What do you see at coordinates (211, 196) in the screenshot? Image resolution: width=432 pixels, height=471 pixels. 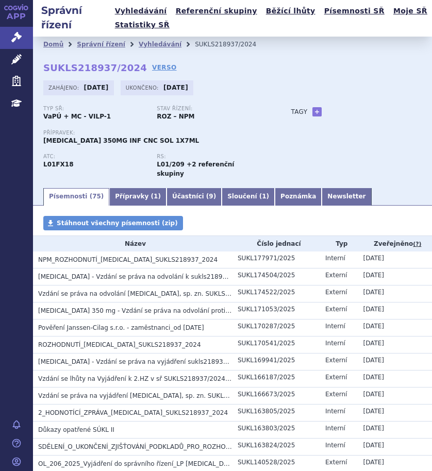 I see `span: 9` at bounding box center [211, 196].